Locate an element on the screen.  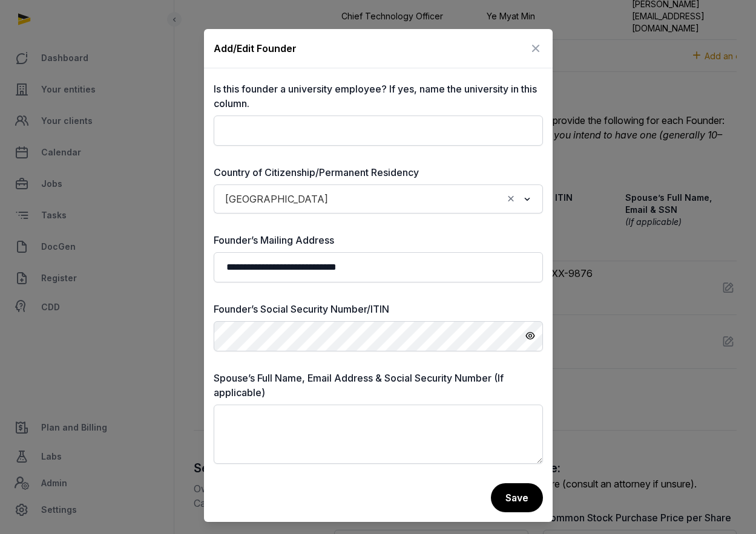
div: Search for option is located at coordinates (378, 199).